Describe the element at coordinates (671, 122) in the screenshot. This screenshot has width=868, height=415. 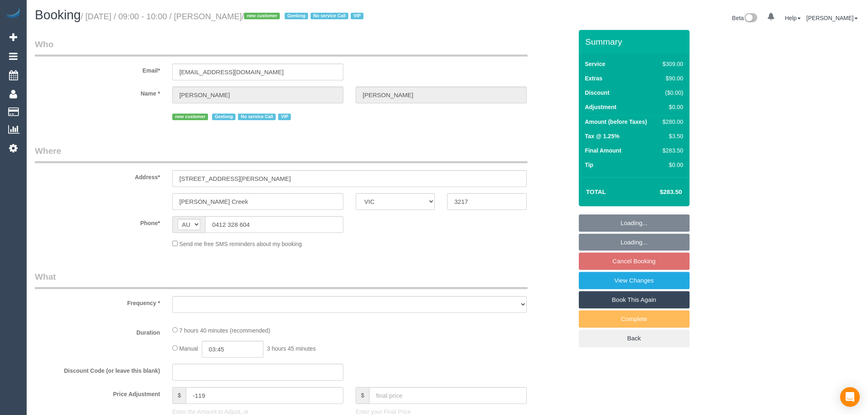
I see `div: $280.00` at that location.